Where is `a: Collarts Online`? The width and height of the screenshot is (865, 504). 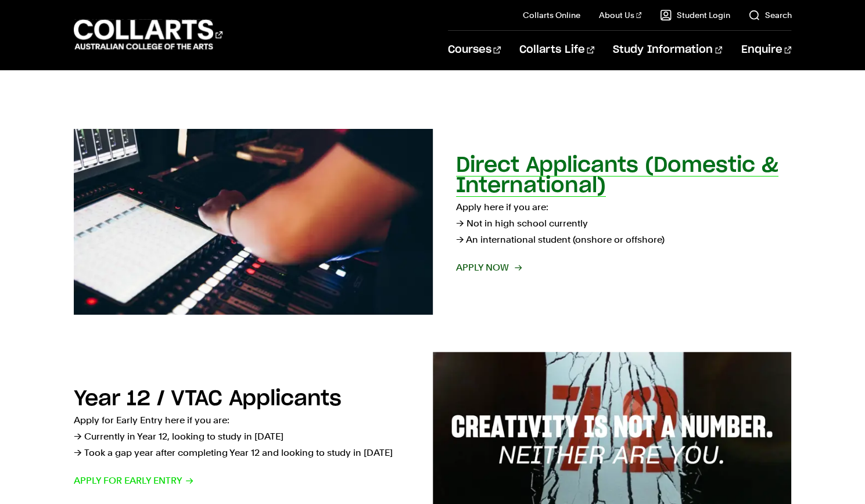
a: Collarts Online is located at coordinates (552, 15).